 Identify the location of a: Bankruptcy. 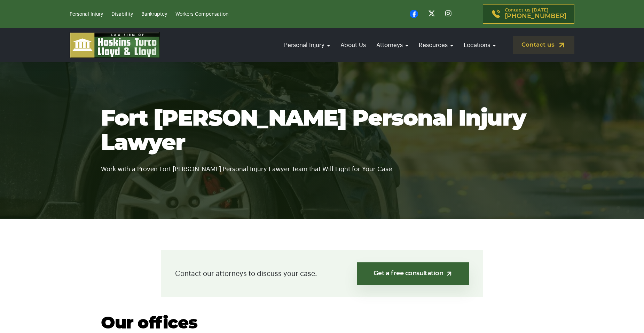
(154, 14).